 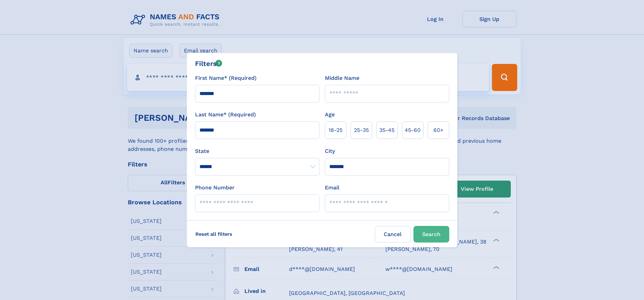 I want to click on label: State, so click(x=258, y=151).